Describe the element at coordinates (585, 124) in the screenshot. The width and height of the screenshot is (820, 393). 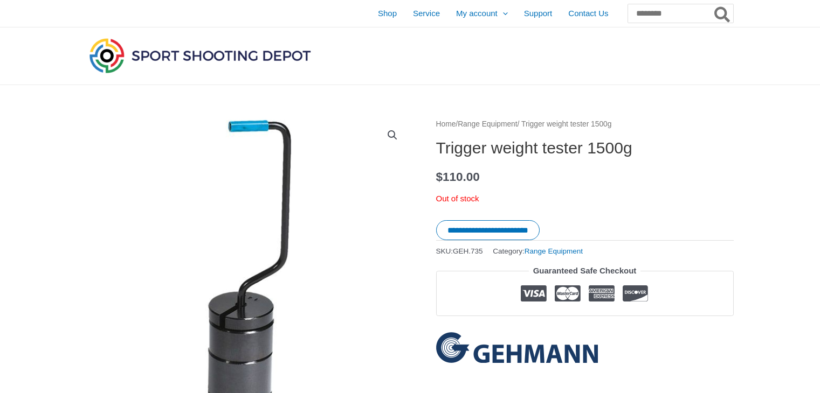
I see `nav: Breadcrumb` at that location.